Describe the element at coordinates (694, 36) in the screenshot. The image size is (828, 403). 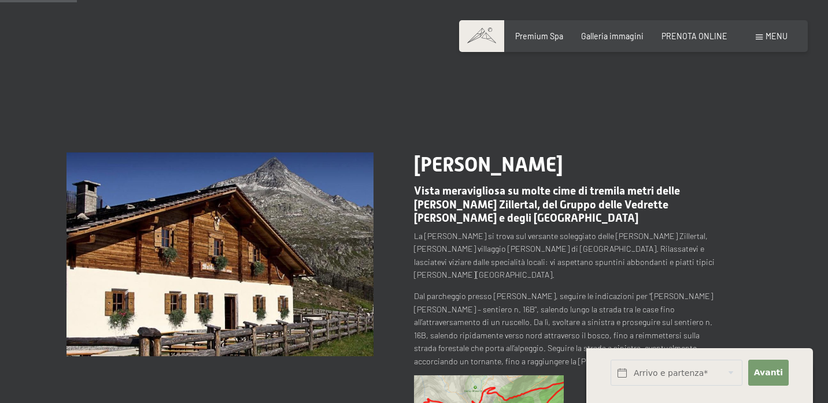
I see `span: PRENOTA ONLINE` at that location.